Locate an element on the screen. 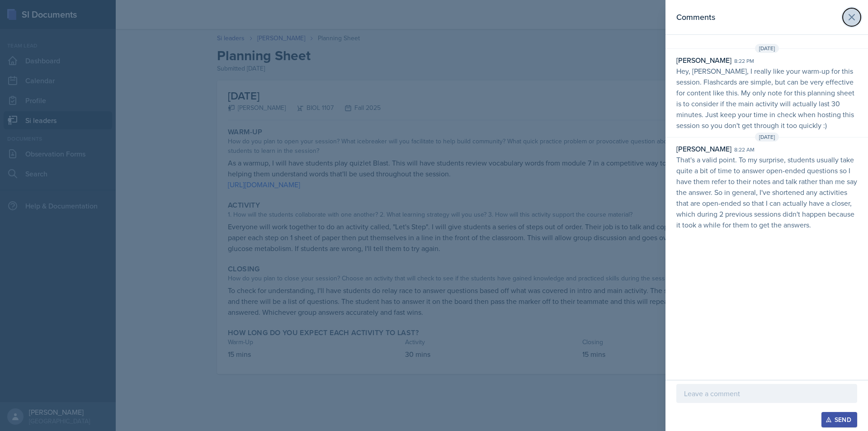  h2: Comments is located at coordinates (696, 17).